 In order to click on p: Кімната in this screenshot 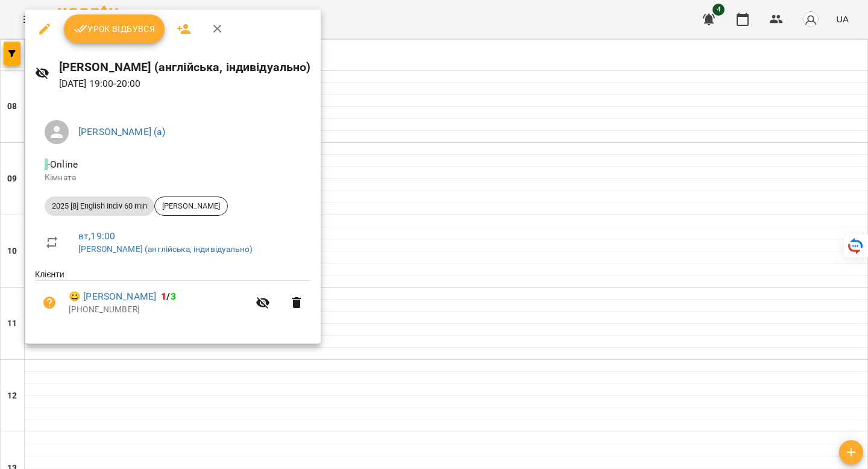, I will do `click(173, 178)`.